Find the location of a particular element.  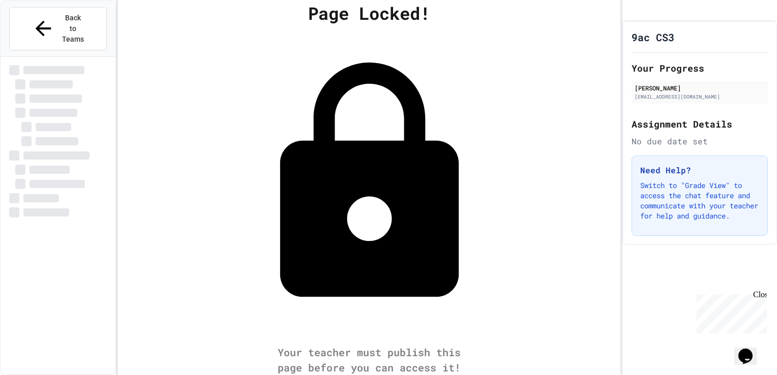

h2: Your Progress is located at coordinates (700, 68).